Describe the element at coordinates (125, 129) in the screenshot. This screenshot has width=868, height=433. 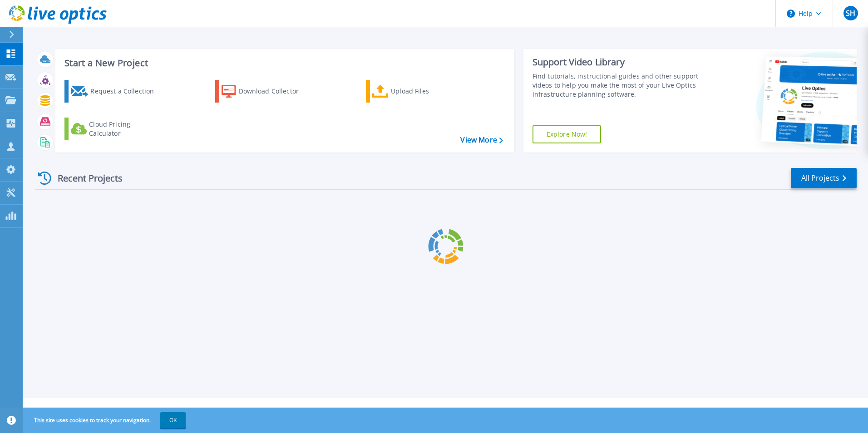
I see `div: Cloud Pricing Calculator` at that location.